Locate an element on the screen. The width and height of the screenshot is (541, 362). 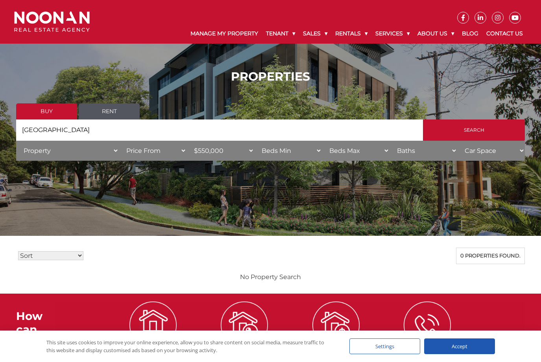
div: This site uses cookies to improve your online experience, allow you to share content on social me... is located at coordinates (190, 346).